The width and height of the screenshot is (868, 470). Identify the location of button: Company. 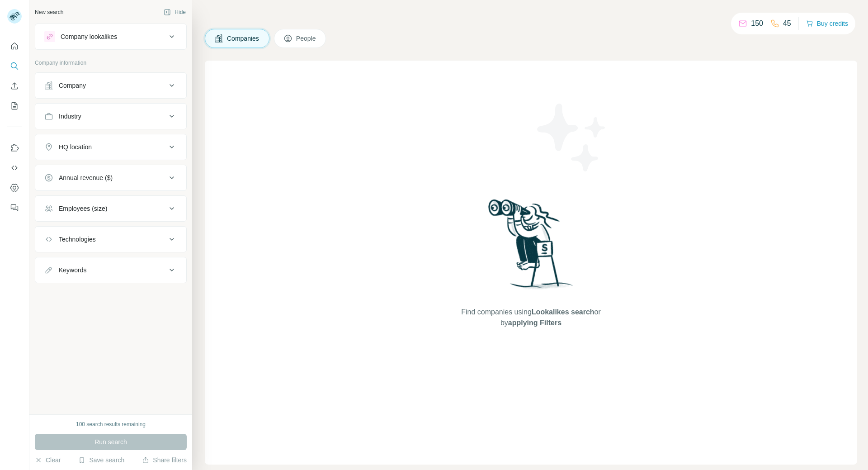
(111, 85).